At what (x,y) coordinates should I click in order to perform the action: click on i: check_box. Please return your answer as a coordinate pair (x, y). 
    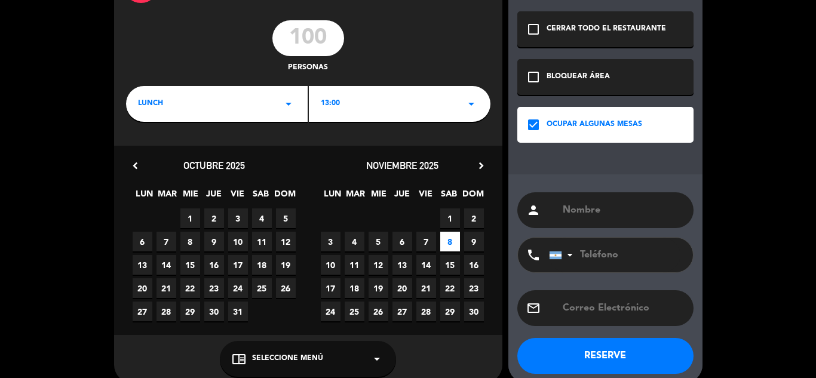
    Looking at the image, I should click on (534, 125).